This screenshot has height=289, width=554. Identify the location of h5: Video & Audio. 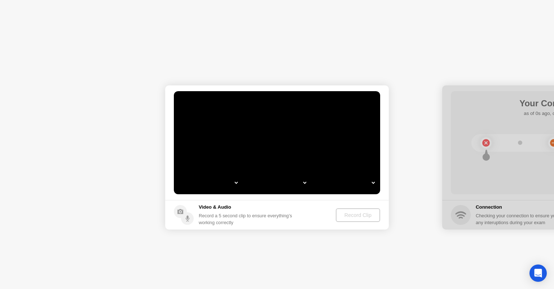
(247, 207).